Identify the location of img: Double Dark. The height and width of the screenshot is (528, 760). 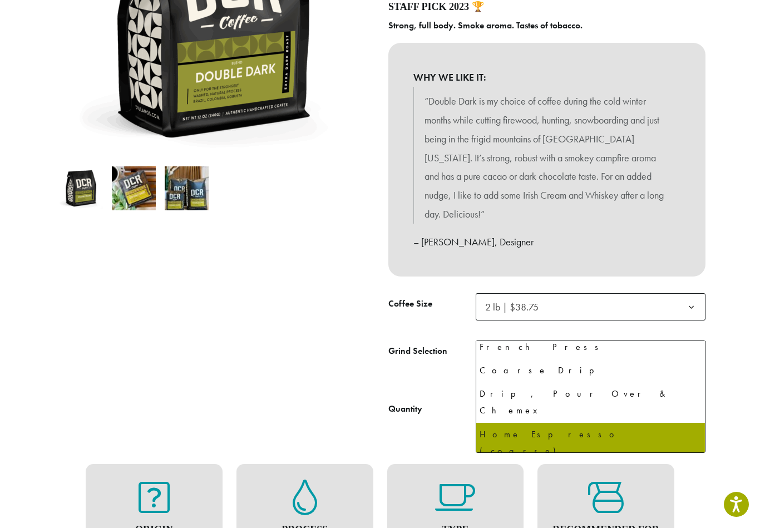
(81, 188).